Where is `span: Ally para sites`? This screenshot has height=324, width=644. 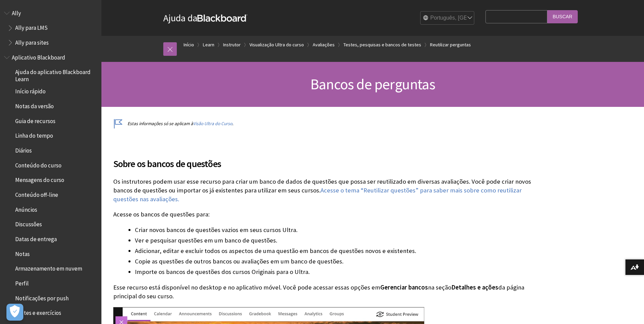 span: Ally para sites is located at coordinates (32, 41).